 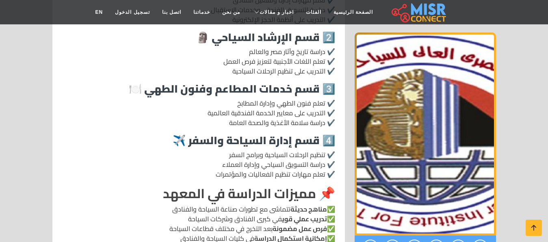 What do you see at coordinates (425, 134) in the screenshot?
I see `div: 1 / 1` at bounding box center [425, 134].